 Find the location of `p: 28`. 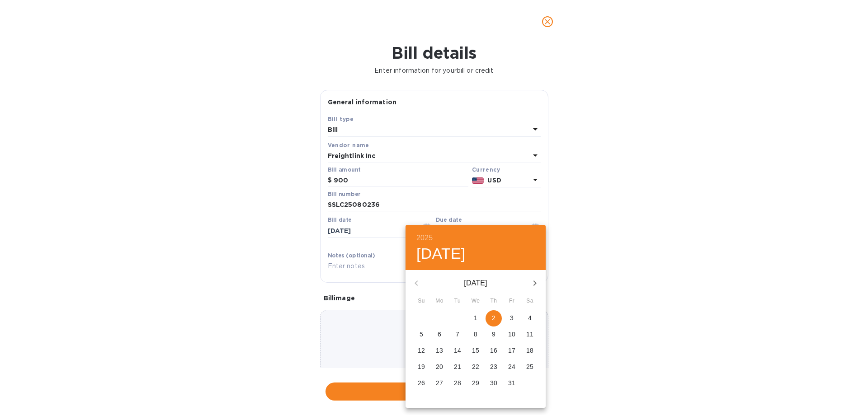

p: 28 is located at coordinates (458, 383).